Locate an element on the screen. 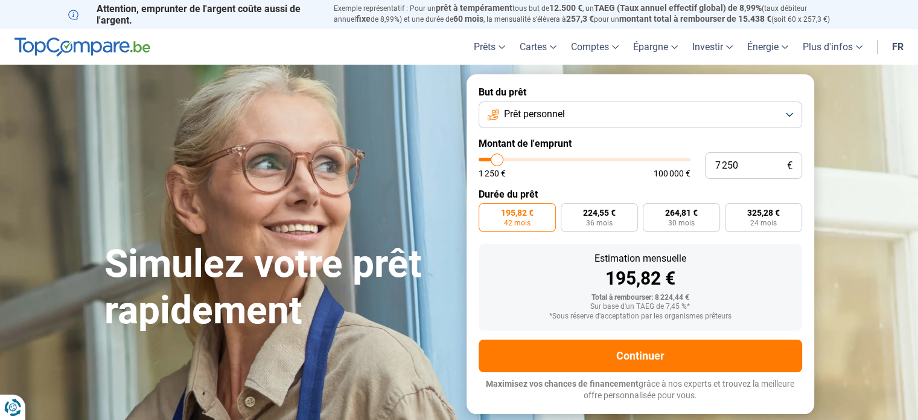 The image size is (918, 420). span: 257,3 € is located at coordinates (580, 19).